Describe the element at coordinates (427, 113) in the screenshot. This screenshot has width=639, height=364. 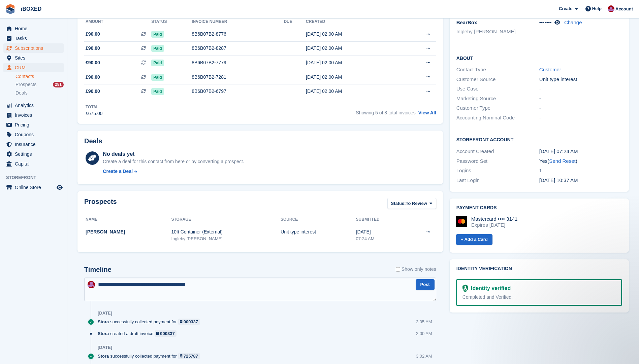
I see `a: View All` at that location.